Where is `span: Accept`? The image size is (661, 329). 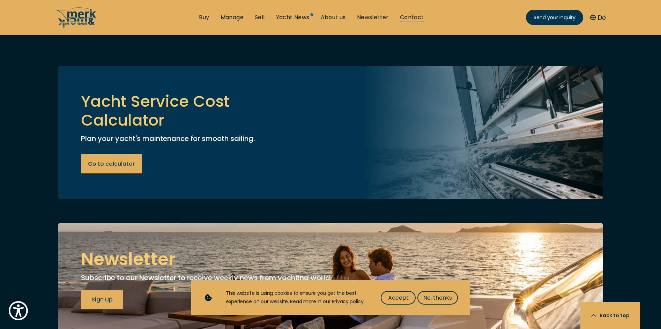 span: Accept is located at coordinates (398, 297).